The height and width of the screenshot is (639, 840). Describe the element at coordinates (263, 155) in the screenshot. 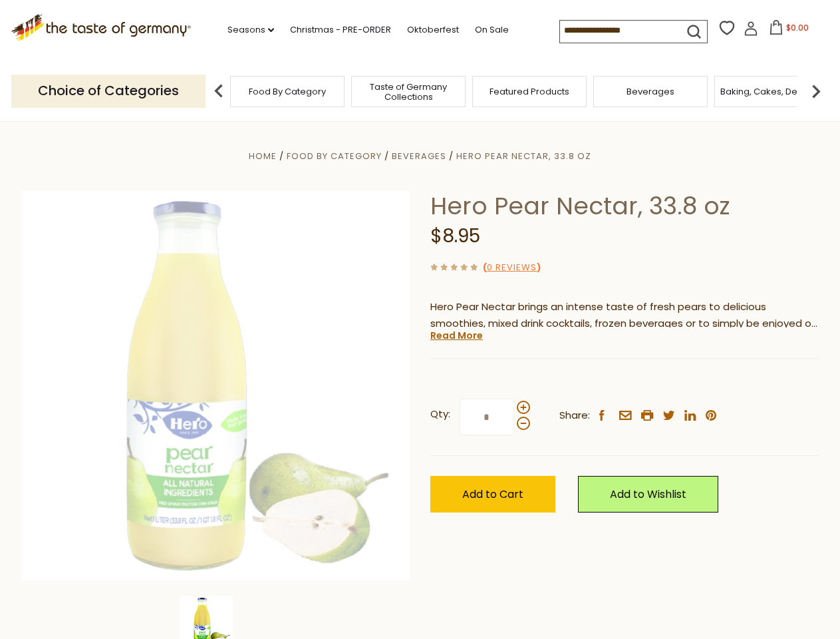

I see `span: Home` at that location.